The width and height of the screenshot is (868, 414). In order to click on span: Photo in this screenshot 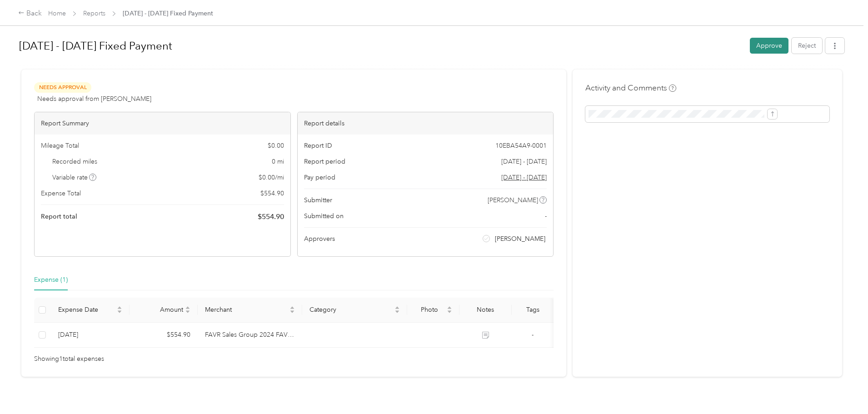, I will do `click(429, 310)`.